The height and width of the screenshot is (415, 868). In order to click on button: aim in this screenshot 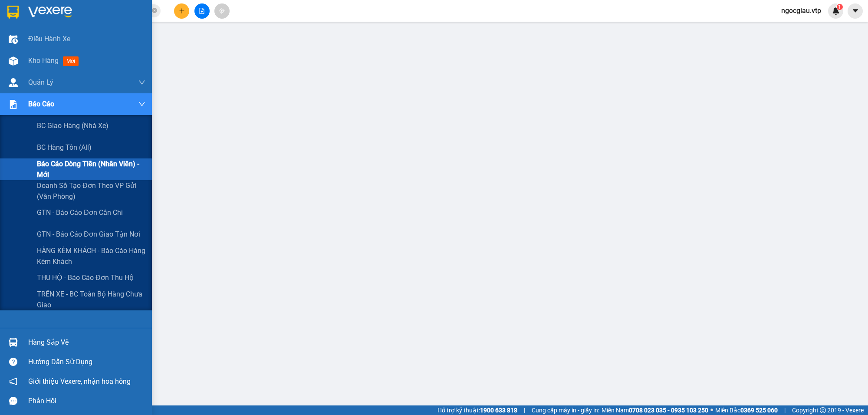, I will do `click(222, 11)`.